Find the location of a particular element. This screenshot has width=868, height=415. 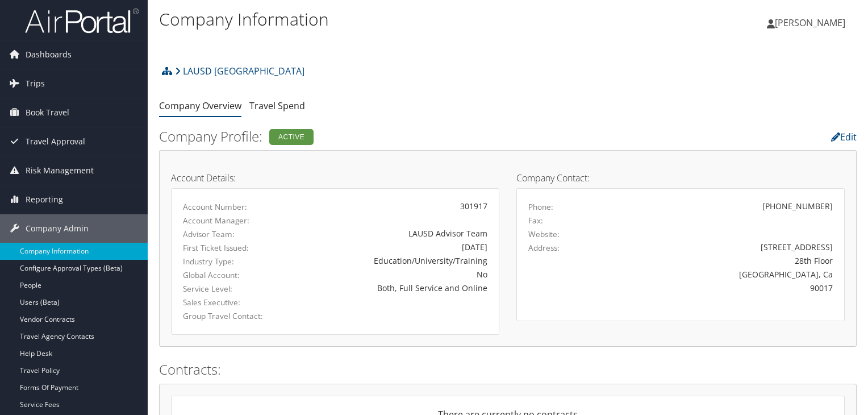

h1: Company Information is located at coordinates (392, 19).